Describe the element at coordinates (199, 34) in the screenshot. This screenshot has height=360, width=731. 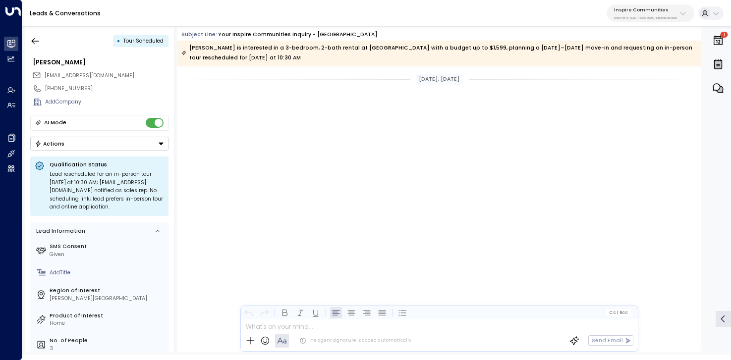
I see `span: Subject Line:` at that location.